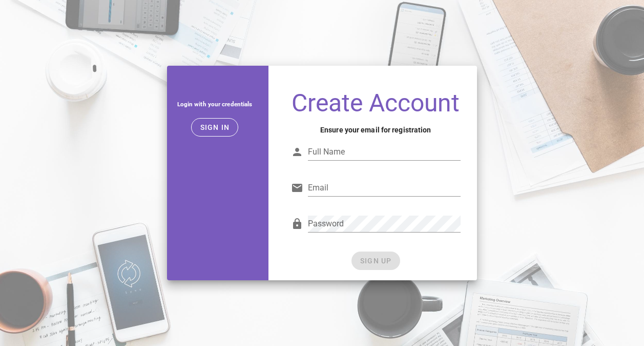 This screenshot has width=644, height=346. Describe the element at coordinates (376, 103) in the screenshot. I see `h1: Create Account` at that location.